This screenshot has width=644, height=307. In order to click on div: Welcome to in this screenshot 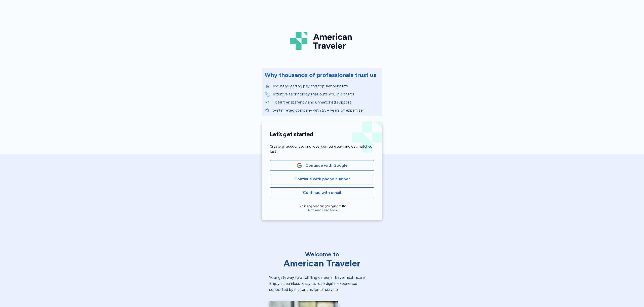, I will do `click(322, 254)`.